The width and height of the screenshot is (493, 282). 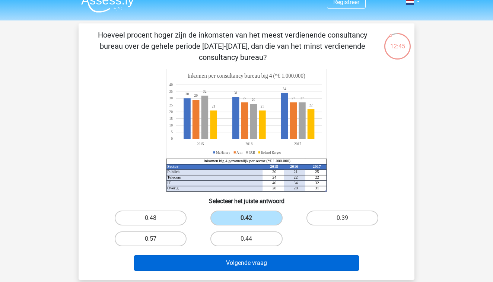 I want to click on h6: Selecteer het juiste antwoord, so click(x=246, y=198).